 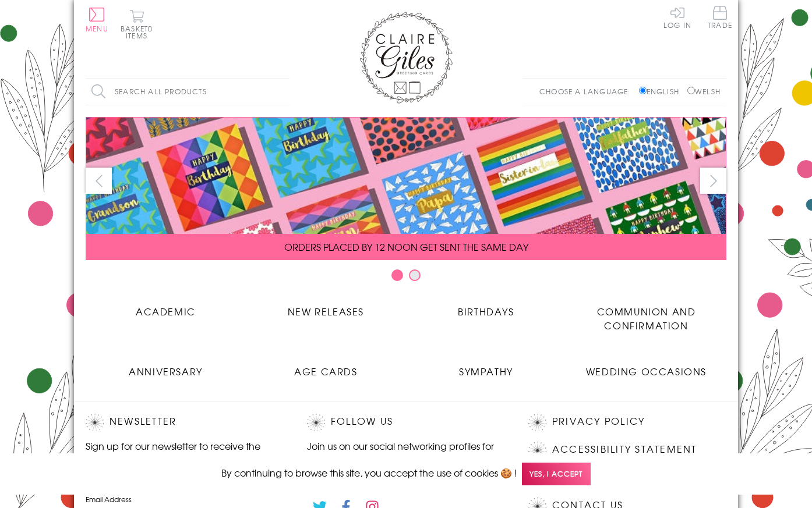 I want to click on a: Log In, so click(x=678, y=17).